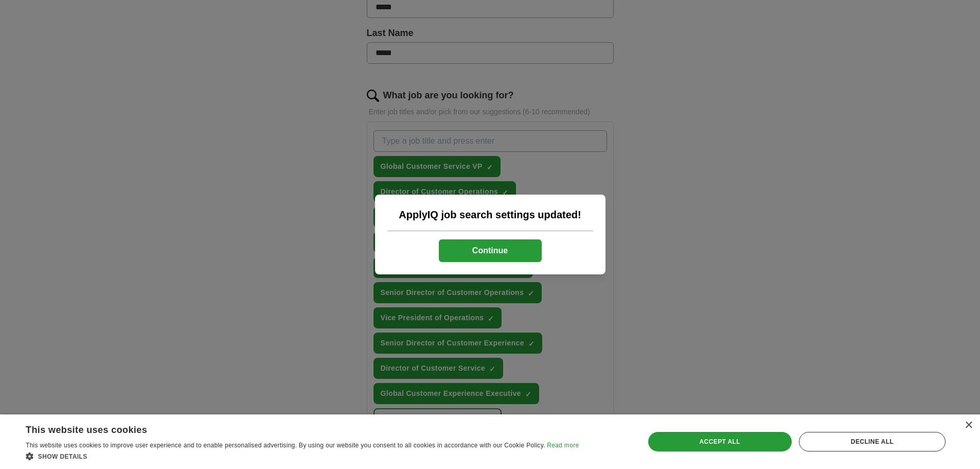  What do you see at coordinates (969, 425) in the screenshot?
I see `div: Close` at bounding box center [969, 425].